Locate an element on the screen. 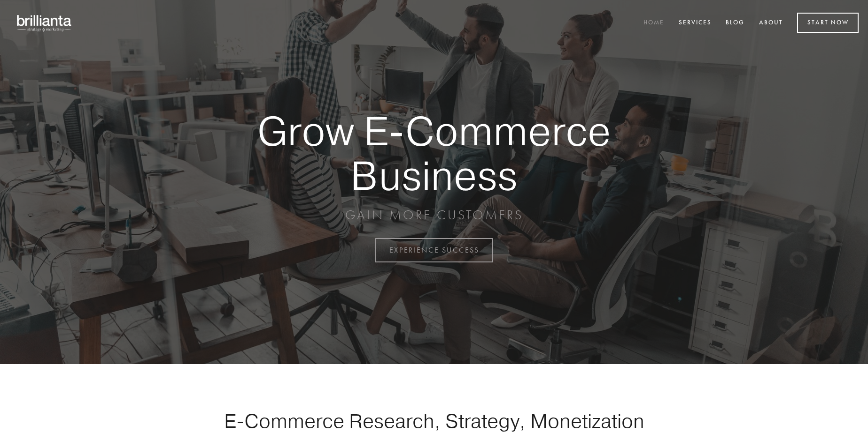  a: About is located at coordinates (771, 23).